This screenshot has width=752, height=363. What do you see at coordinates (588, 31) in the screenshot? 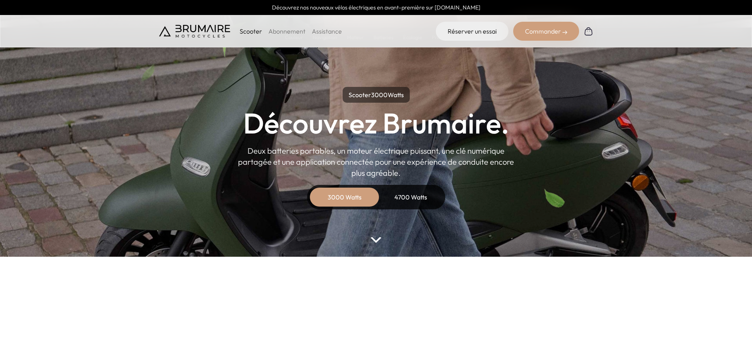
I see `img: Panier` at bounding box center [588, 31].